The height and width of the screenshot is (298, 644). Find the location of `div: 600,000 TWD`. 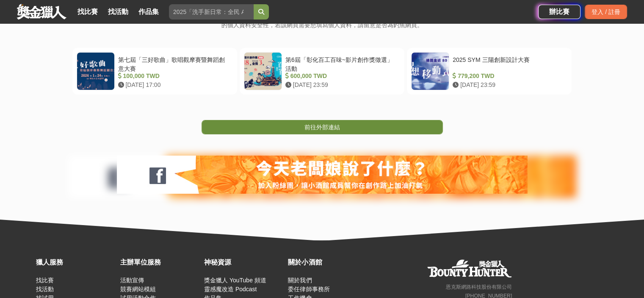

div: 600,000 TWD is located at coordinates (340, 76).